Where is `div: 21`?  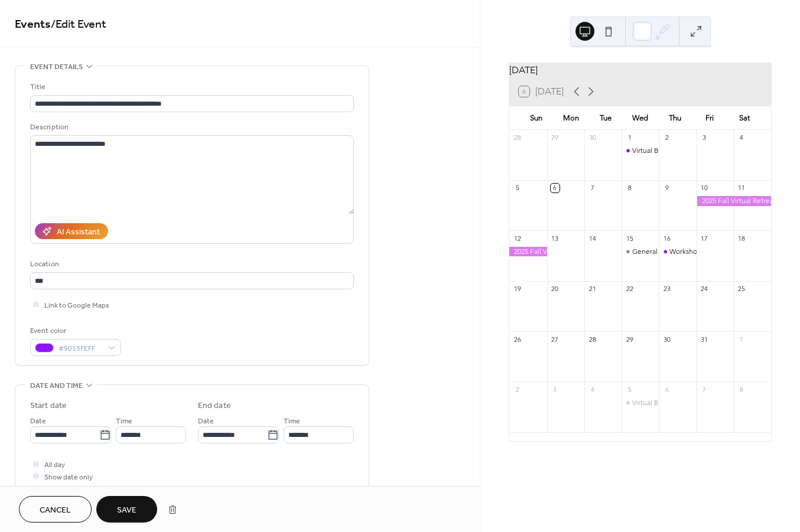
div: 21 is located at coordinates (592, 289).